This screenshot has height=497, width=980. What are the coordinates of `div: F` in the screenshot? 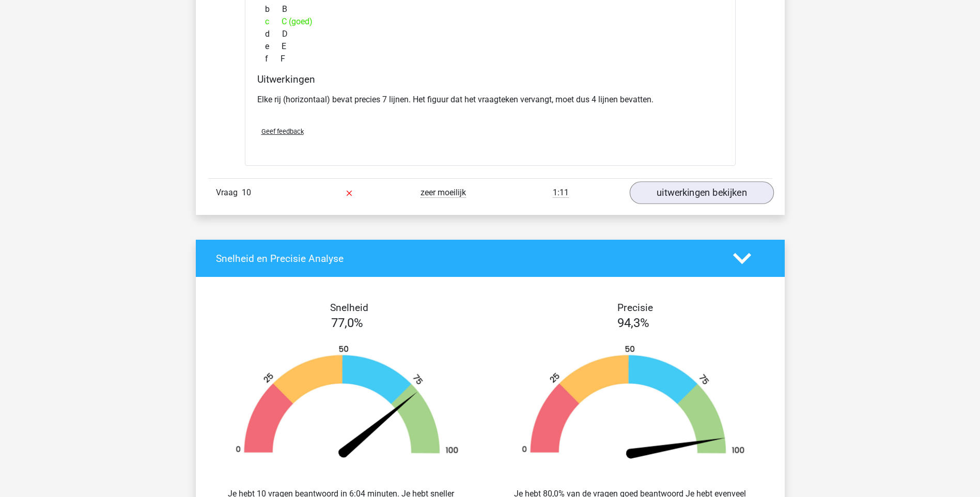 It's located at (490, 59).